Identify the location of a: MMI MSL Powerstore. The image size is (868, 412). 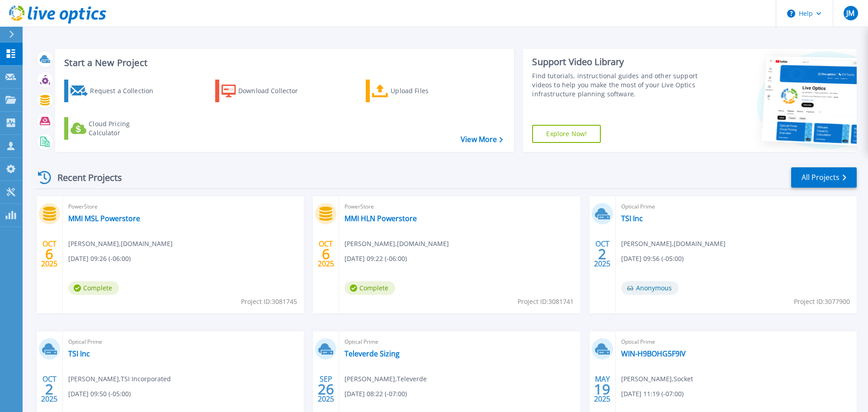
(104, 218).